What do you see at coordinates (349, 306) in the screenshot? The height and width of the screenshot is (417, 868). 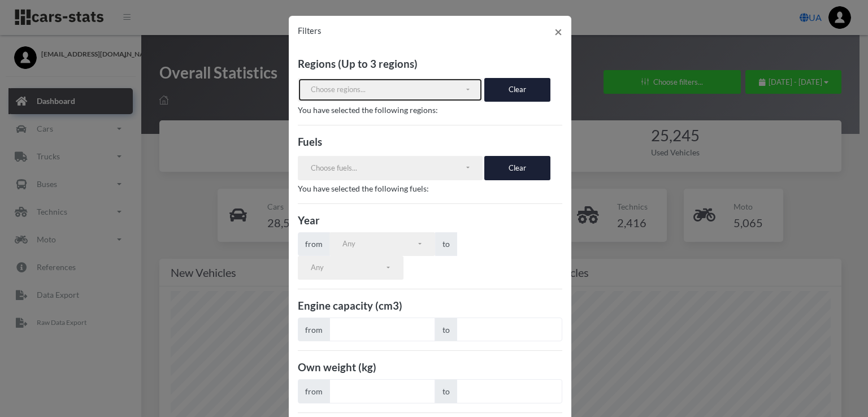 I see `b: Engine capacity (cm3)` at bounding box center [349, 306].